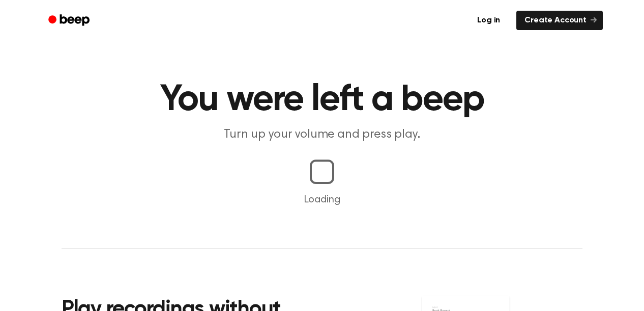 The image size is (644, 311). Describe the element at coordinates (322, 200) in the screenshot. I see `p: Loading` at that location.